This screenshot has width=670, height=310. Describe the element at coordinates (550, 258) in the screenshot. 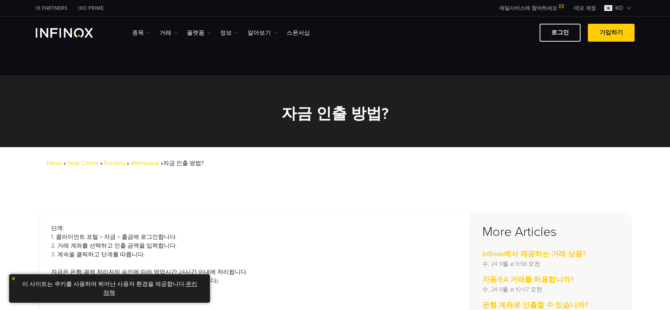

I see `a: Infinox에서 제공하는 거래 상품? 수, 24 9월 at 9:58 오전` at that location.